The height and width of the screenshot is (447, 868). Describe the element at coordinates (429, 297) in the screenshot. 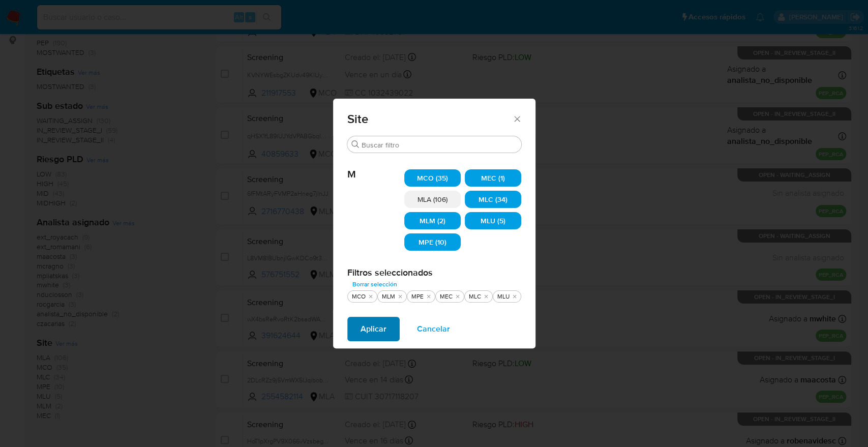

I see `button: quitar MPE` at that location.